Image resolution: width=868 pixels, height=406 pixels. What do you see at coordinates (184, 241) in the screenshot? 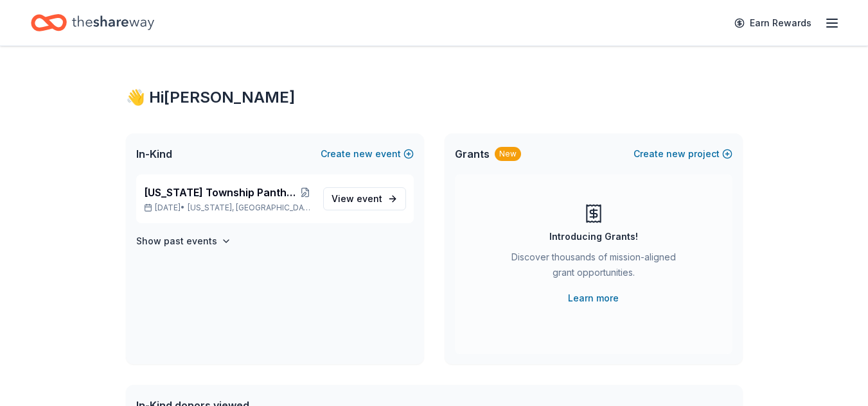
I see `button: Show past events` at bounding box center [184, 241].